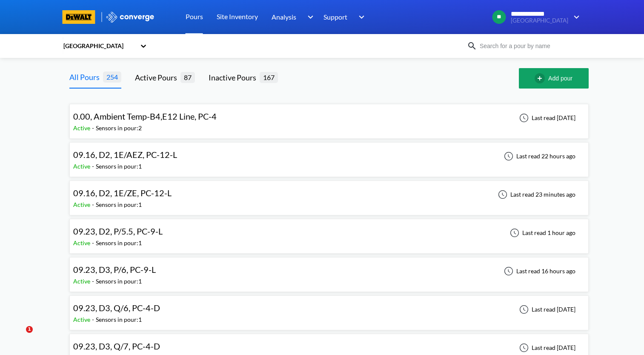  I want to click on a: 09.23, D2, P/5.5, PC-9-LActive-Sensors in pour:1Last read 1 hour ago, so click(329, 232).